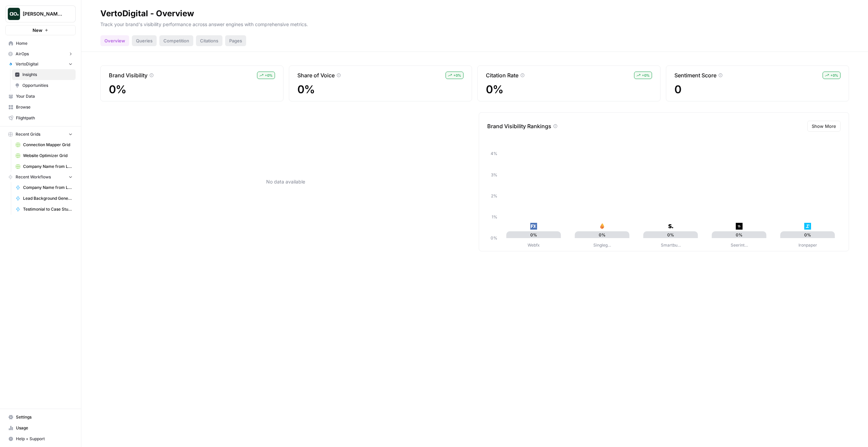 This screenshot has height=447, width=868. I want to click on a: Connection Mapper Grid, so click(44, 145).